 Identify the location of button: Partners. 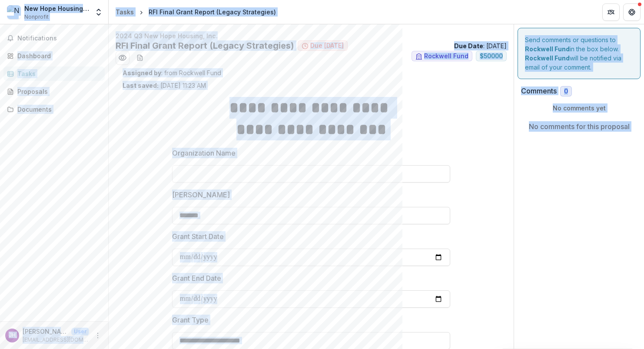
(610, 12).